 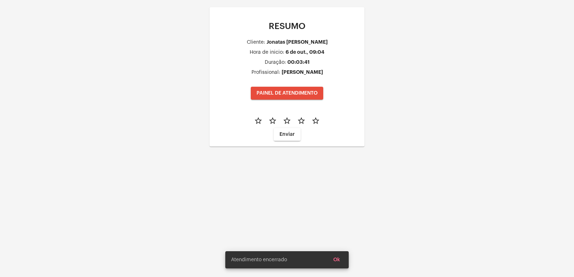 What do you see at coordinates (259, 260) in the screenshot?
I see `span: Atendimento encerrado` at bounding box center [259, 260].